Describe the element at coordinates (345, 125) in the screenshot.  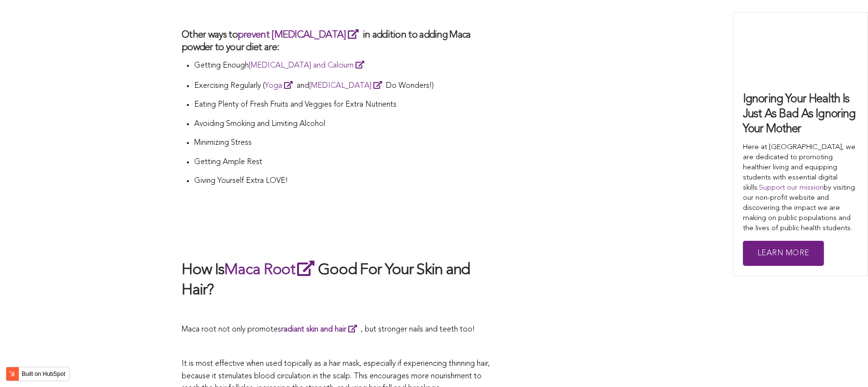
I see `p: Avoiding Smoking and Limiting Alcohol` at that location.